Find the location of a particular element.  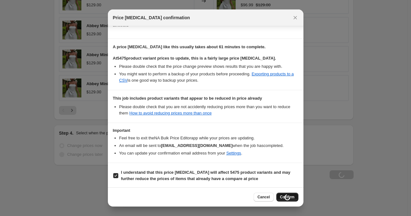

li: Feel free to exit the NA Bulk Price Editor app while your prices are updating. is located at coordinates (209, 138).